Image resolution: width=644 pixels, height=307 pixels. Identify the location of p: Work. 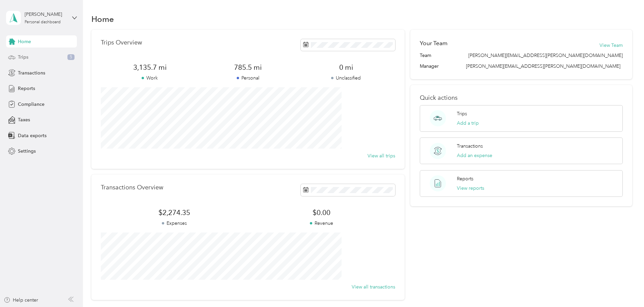
(150, 78).